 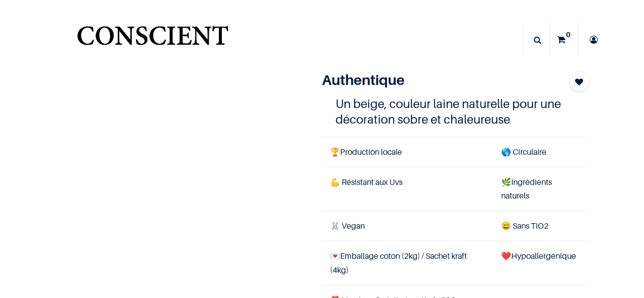 I want to click on td: Ingrédients naturels, so click(x=541, y=189).